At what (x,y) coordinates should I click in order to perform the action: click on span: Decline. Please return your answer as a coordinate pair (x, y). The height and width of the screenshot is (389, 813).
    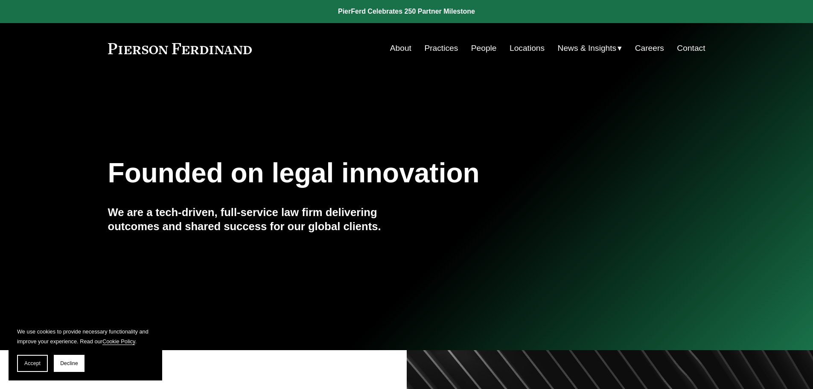
    Looking at the image, I should click on (69, 363).